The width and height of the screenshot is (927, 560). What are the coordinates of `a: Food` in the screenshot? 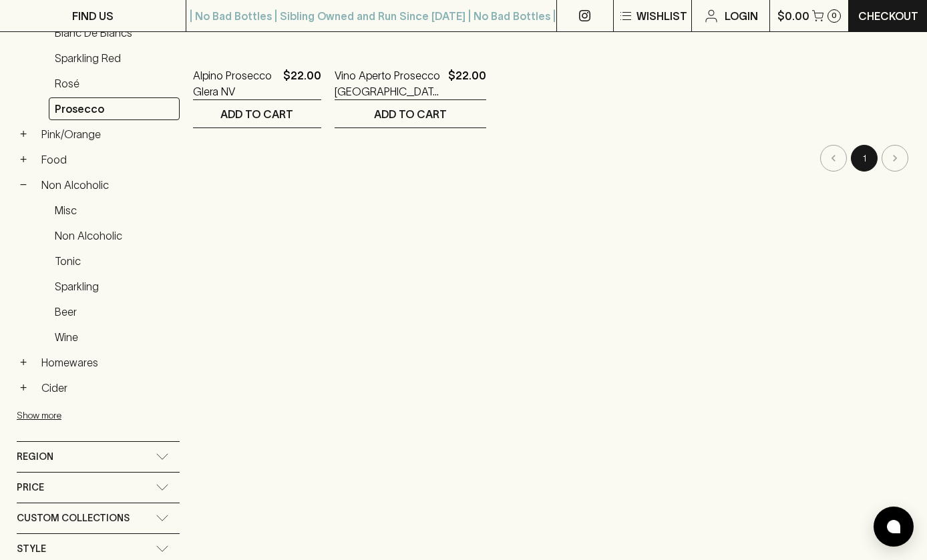 It's located at (108, 160).